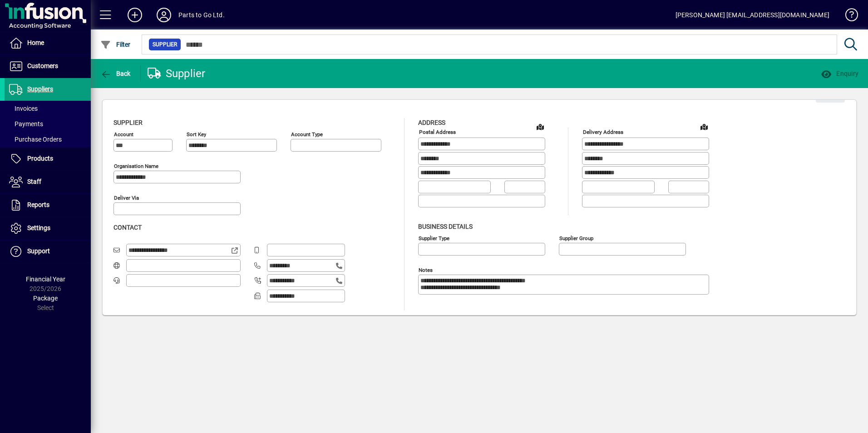 This screenshot has width=868, height=433. I want to click on button: Add, so click(135, 15).